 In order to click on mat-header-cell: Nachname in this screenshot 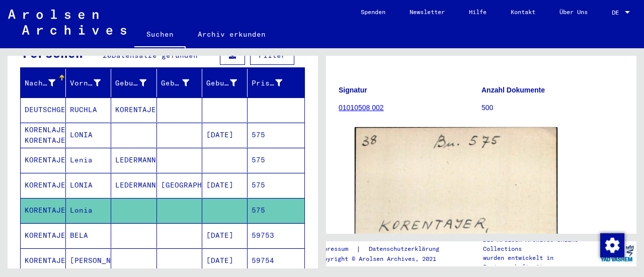, I will do `click(43, 83)`.